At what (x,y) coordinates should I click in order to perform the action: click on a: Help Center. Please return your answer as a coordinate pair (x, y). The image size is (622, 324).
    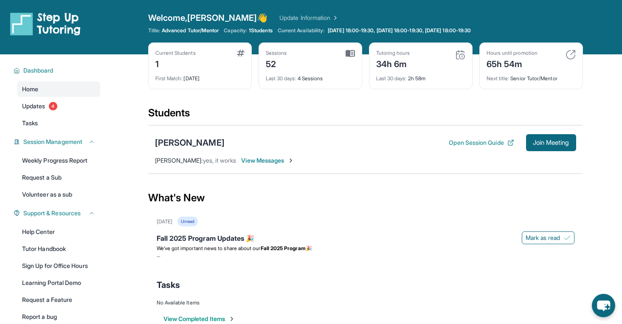
    Looking at the image, I should click on (59, 232).